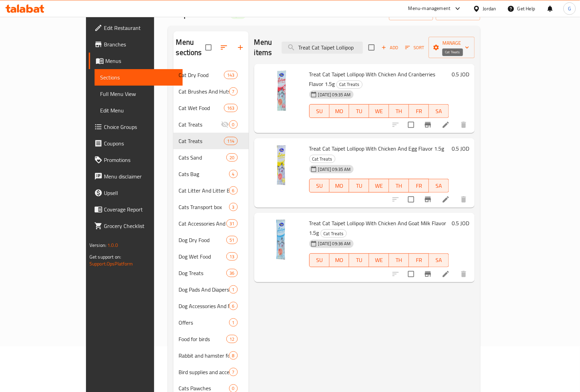 Image resolution: width=580 pixels, height=392 pixels. Describe the element at coordinates (202, 75) in the screenshot. I see `div: Cat Dry Food` at that location.